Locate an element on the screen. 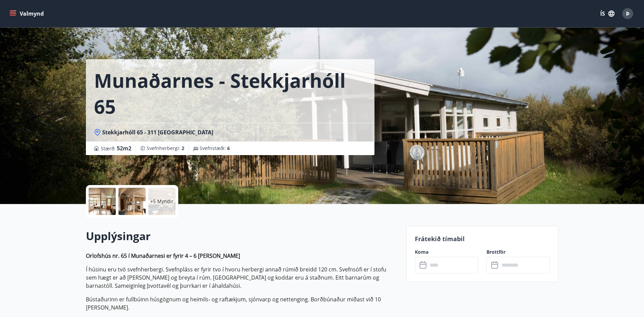  p: +5 Myndir is located at coordinates (162, 201).